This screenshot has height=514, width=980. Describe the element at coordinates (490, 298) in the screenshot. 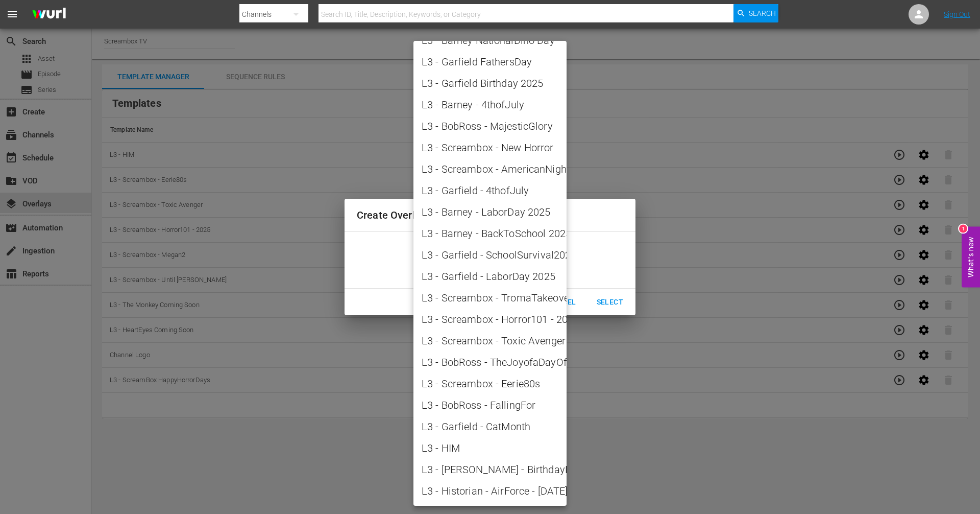

I see `span: L3 - Screambox - TromaTakeover2025` at that location.